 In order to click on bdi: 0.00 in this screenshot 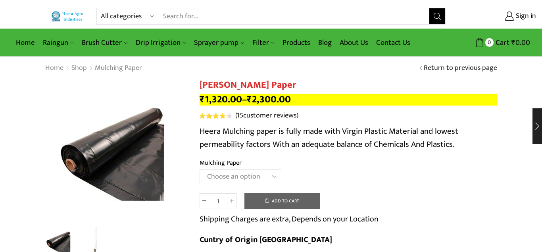, I will do `click(520, 42)`.